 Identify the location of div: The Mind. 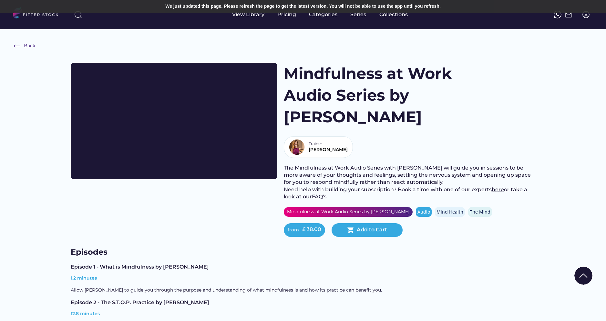
(480, 212).